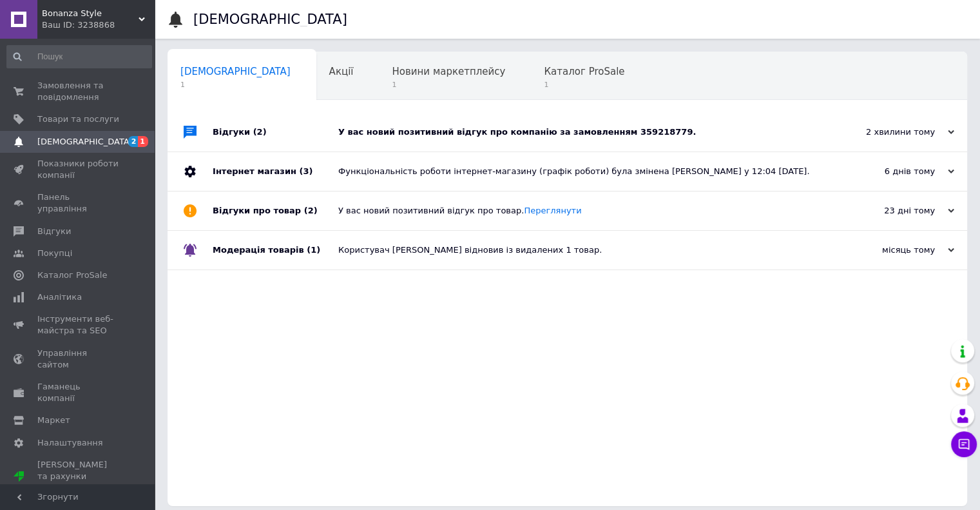 The width and height of the screenshot is (980, 510). Describe the element at coordinates (964, 444) in the screenshot. I see `button: Чат з покупцем` at that location.